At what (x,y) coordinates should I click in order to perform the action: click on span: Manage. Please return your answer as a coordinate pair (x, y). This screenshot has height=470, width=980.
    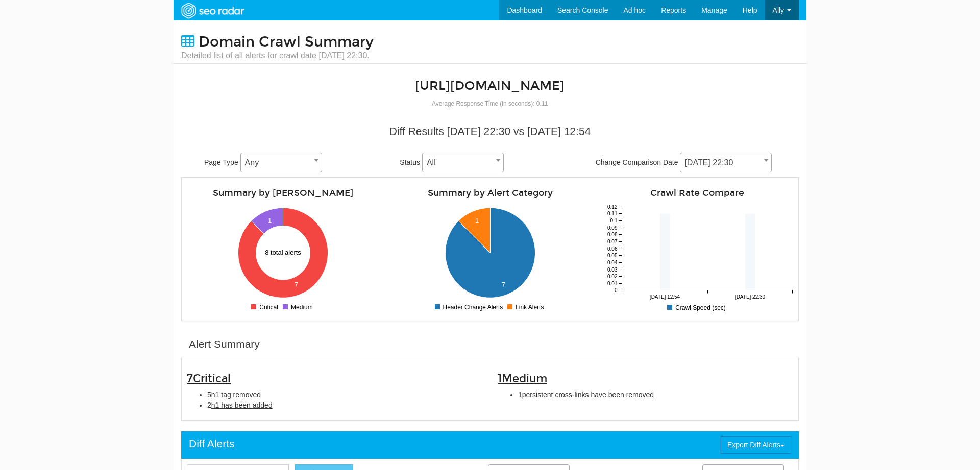
    Looking at the image, I should click on (714, 10).